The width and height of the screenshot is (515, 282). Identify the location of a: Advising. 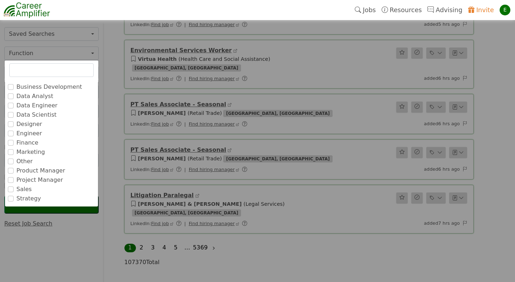
(445, 10).